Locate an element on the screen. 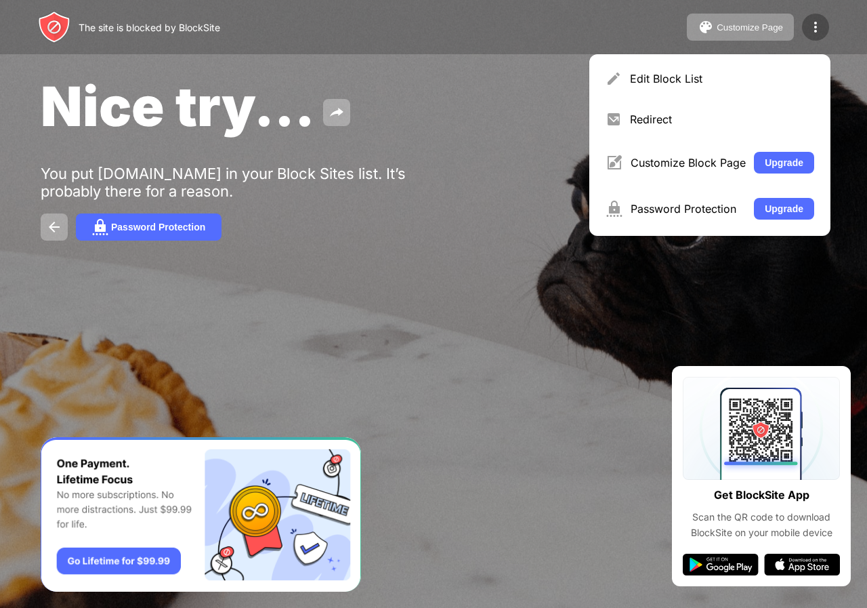  img: share.svg is located at coordinates (337, 112).